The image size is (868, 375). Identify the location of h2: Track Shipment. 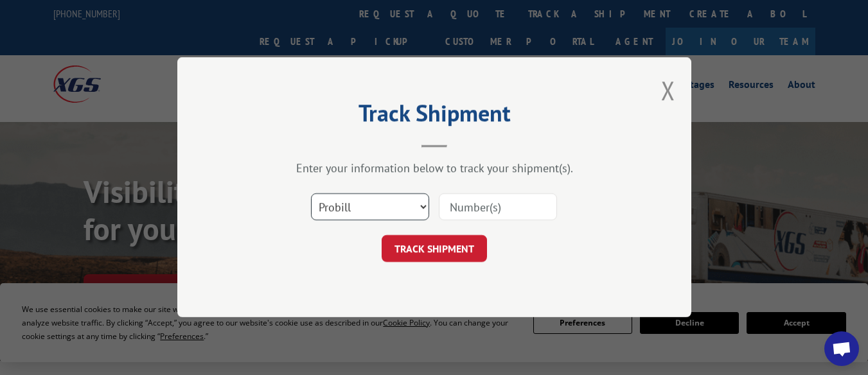
(434, 116).